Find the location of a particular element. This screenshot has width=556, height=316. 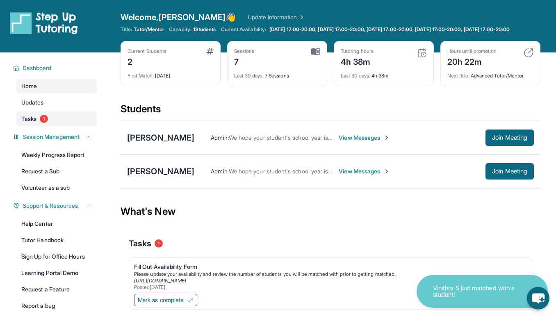

div: Please update your availability and review the number of students you will be matched with prior ... is located at coordinates (327, 274).